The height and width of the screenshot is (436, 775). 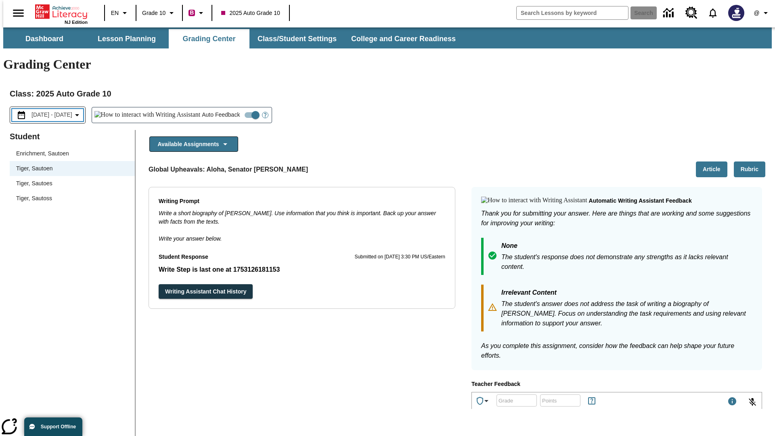 What do you see at coordinates (592, 401) in the screenshot?
I see `button: Rules for Earning Points and Achievements, Will open in new tab` at bounding box center [592, 401].